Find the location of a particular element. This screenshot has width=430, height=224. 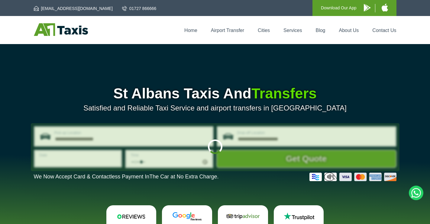

span: The Car at No Extra Charge. is located at coordinates (184, 177).